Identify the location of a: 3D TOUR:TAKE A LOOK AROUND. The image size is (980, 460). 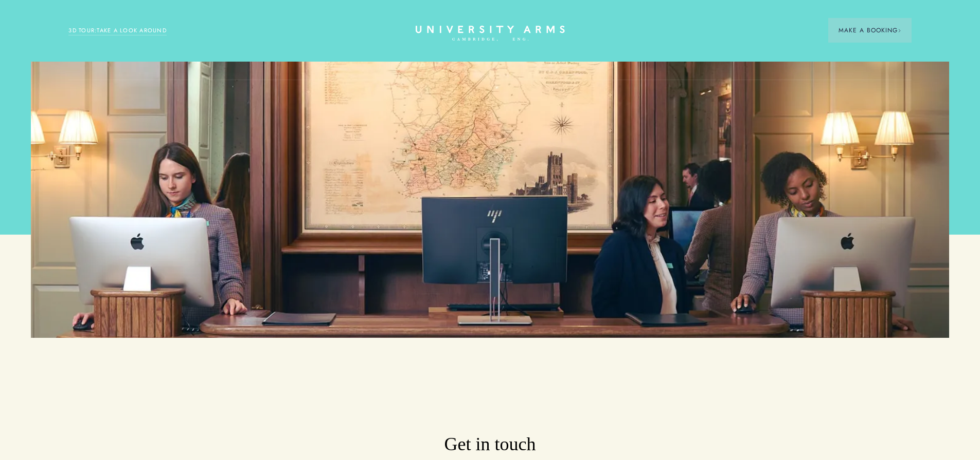
(117, 31).